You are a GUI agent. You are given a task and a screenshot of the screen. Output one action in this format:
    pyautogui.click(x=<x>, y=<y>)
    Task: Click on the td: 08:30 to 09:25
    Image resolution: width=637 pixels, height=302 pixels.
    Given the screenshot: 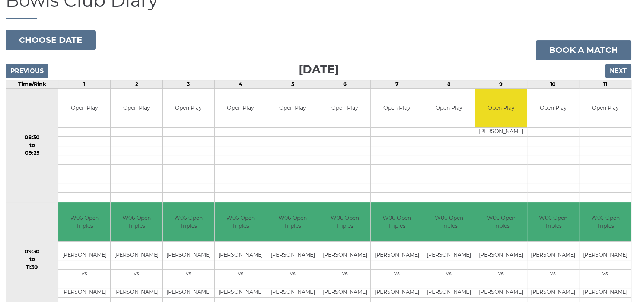 What is the action you would take?
    pyautogui.click(x=32, y=145)
    